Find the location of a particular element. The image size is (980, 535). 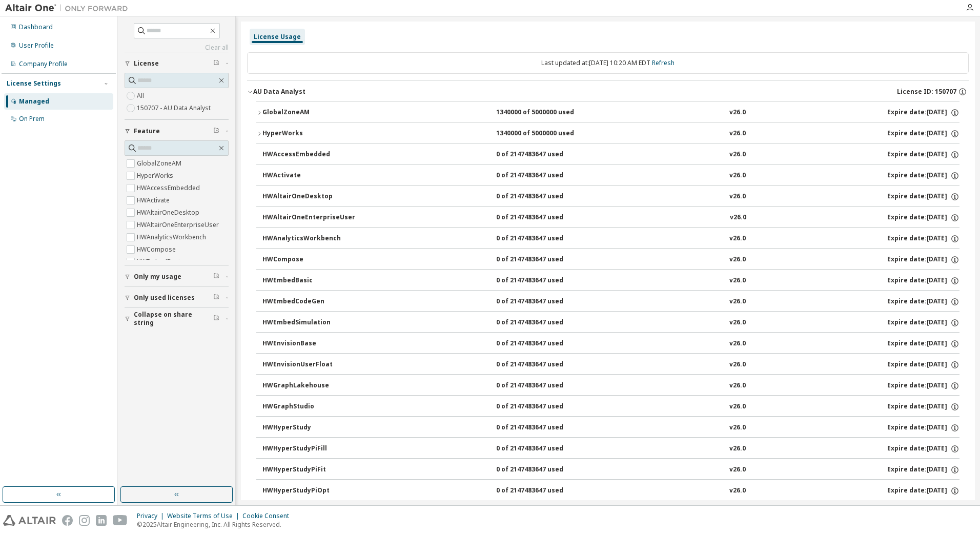

img: instagram.svg is located at coordinates (84, 520).